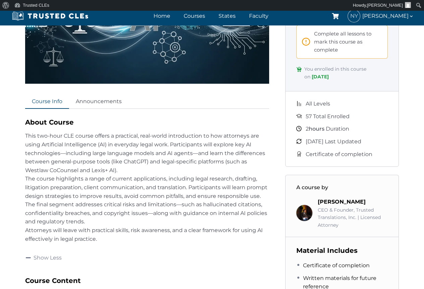 The height and width of the screenshot is (289, 424). I want to click on h3: Course Content, so click(147, 281).